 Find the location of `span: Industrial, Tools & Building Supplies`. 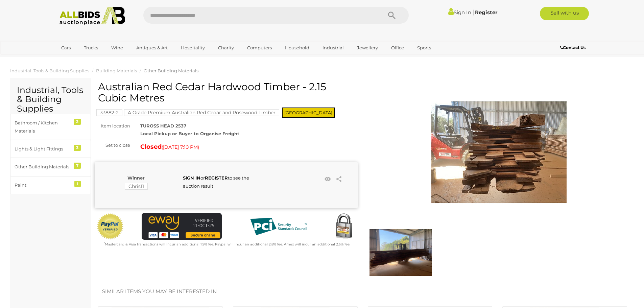

span: Industrial, Tools & Building Supplies is located at coordinates (50, 71).